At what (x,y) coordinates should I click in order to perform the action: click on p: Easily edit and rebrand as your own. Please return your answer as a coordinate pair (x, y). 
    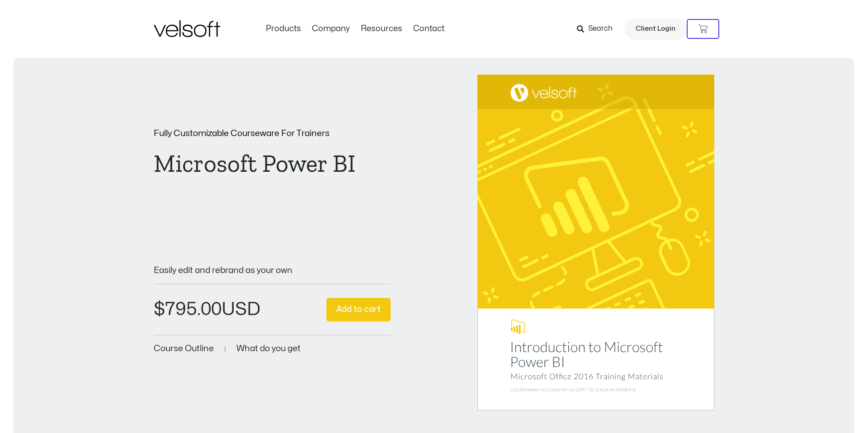
    Looking at the image, I should click on (273, 271).